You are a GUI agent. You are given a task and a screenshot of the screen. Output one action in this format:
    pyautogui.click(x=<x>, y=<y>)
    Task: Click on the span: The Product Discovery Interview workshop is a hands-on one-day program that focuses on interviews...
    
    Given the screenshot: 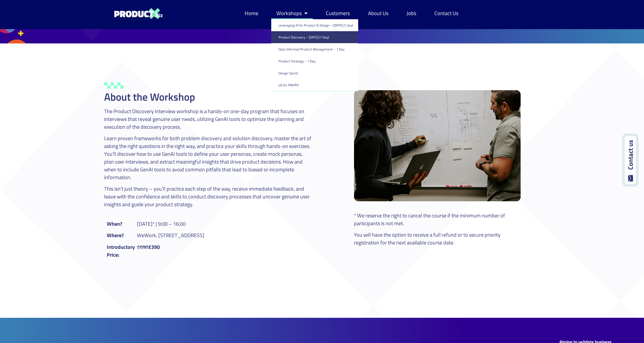 What is the action you would take?
    pyautogui.click(x=204, y=119)
    